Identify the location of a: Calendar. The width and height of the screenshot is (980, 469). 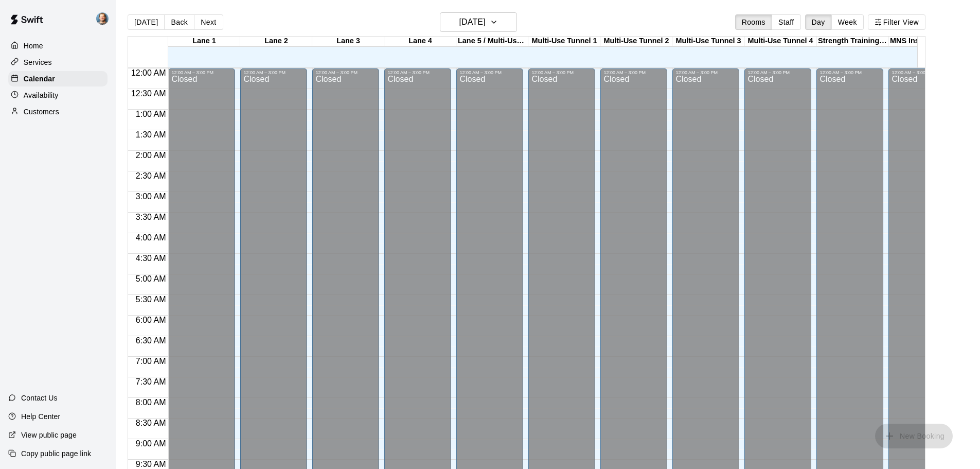
(57, 79).